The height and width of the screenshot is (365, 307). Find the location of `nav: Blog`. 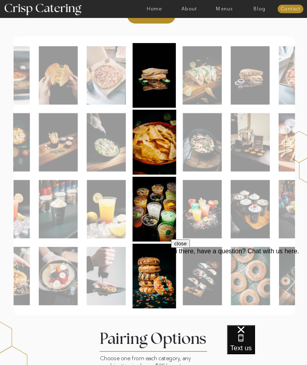

nav: Blog is located at coordinates (259, 9).